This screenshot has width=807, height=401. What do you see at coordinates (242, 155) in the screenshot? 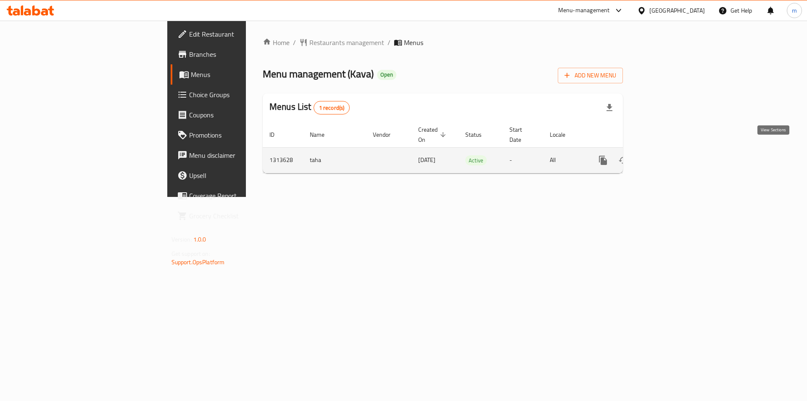
I see `span: Menu disclaimer` at bounding box center [242, 155].